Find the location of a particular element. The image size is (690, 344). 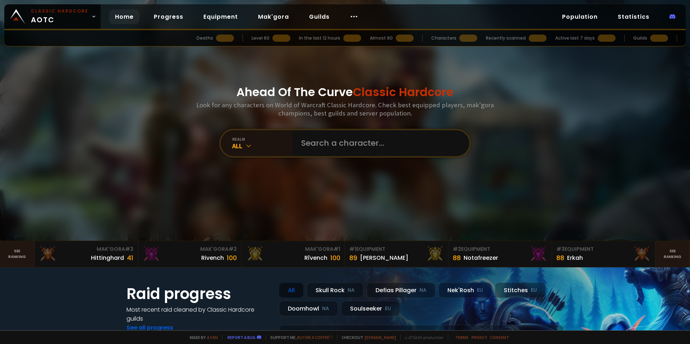

div: 89 is located at coordinates (353, 257).